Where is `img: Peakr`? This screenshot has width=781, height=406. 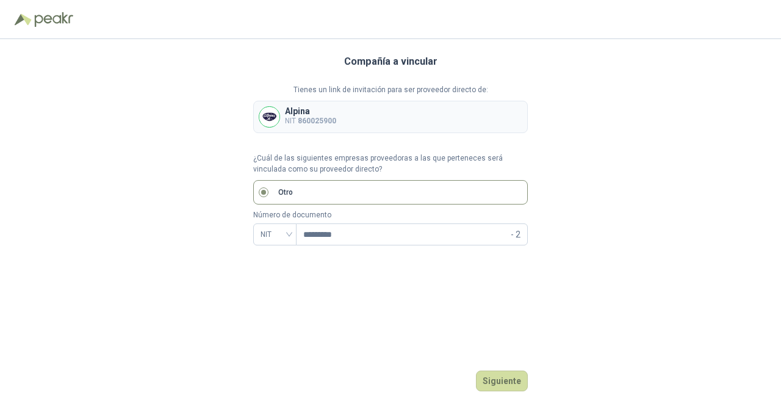
img: Peakr is located at coordinates (54, 20).